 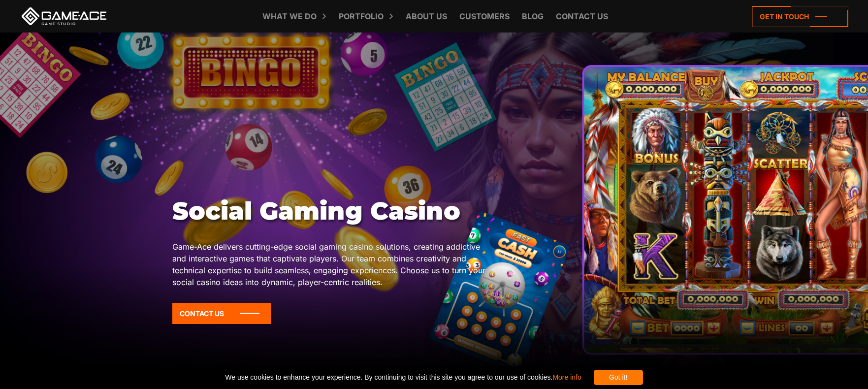 I want to click on div: Got it!, so click(x=618, y=377).